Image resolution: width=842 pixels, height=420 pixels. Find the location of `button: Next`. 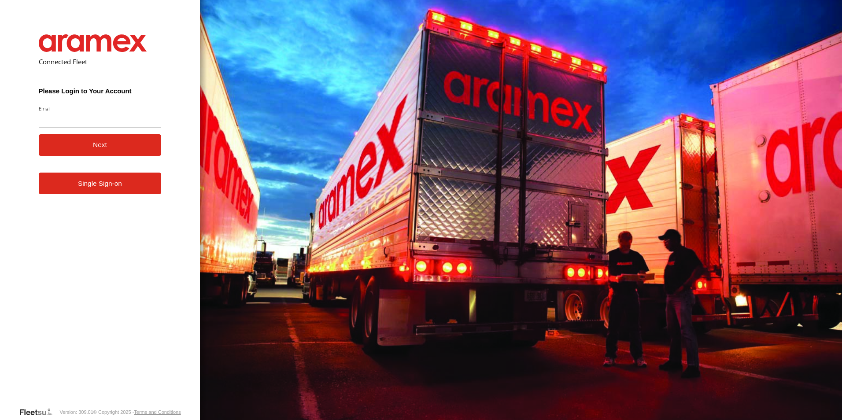

button: Next is located at coordinates (100, 145).